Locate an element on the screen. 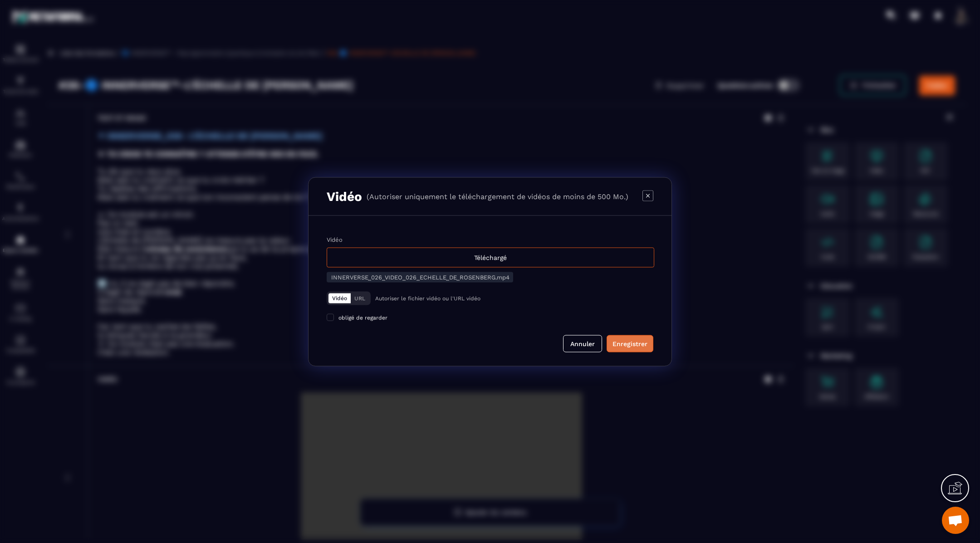 The image size is (980, 543). div: Enregistrer is located at coordinates (630, 344).